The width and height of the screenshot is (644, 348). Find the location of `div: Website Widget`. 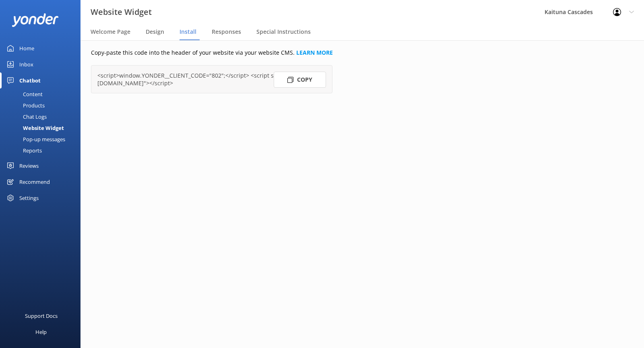

div: Website Widget is located at coordinates (34, 128).